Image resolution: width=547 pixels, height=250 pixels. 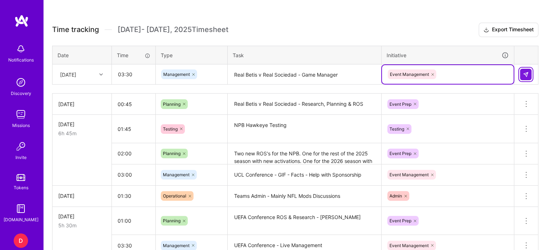 I want to click on img: Invite, so click(x=21, y=146).